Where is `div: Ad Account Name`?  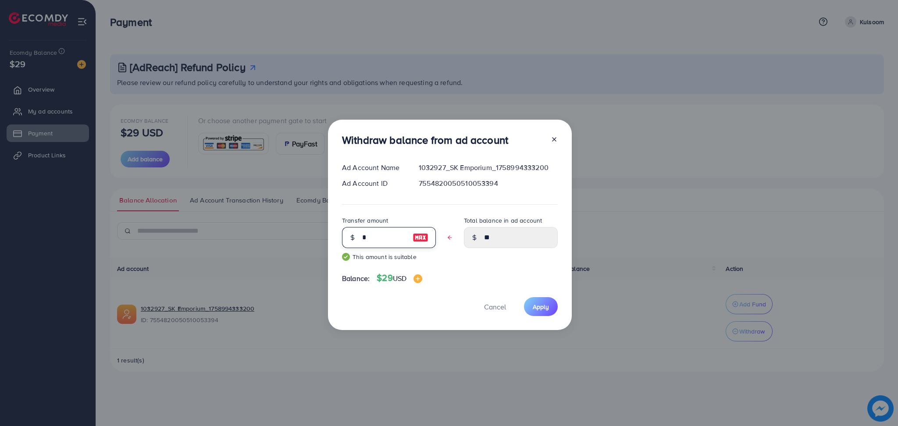 div: Ad Account Name is located at coordinates (373, 167).